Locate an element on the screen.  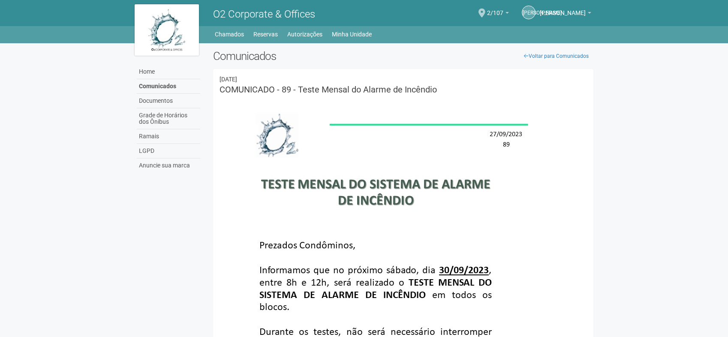
a: Autorizações is located at coordinates (305, 34).